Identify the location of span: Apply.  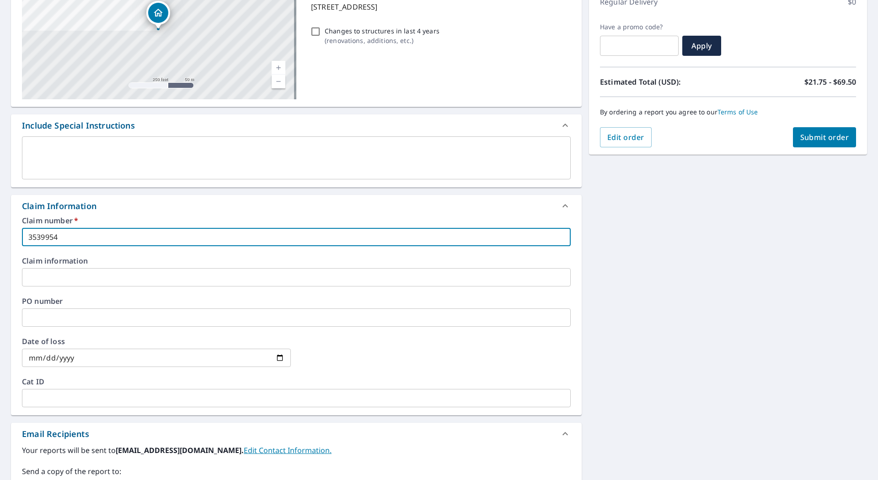
(701, 46).